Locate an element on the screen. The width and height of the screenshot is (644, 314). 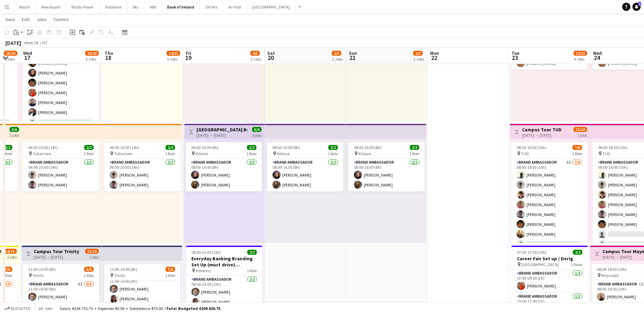
span: Total Budgeted €204 826.75 is located at coordinates (193, 309).